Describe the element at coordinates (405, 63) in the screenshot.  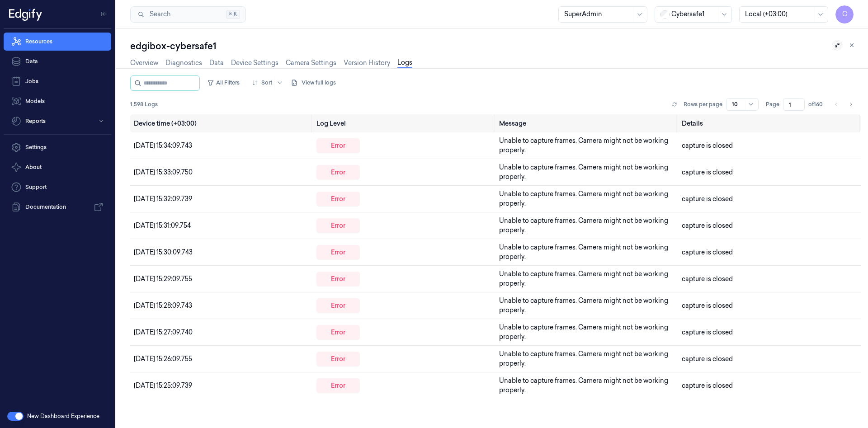
I see `a: Logs` at that location.